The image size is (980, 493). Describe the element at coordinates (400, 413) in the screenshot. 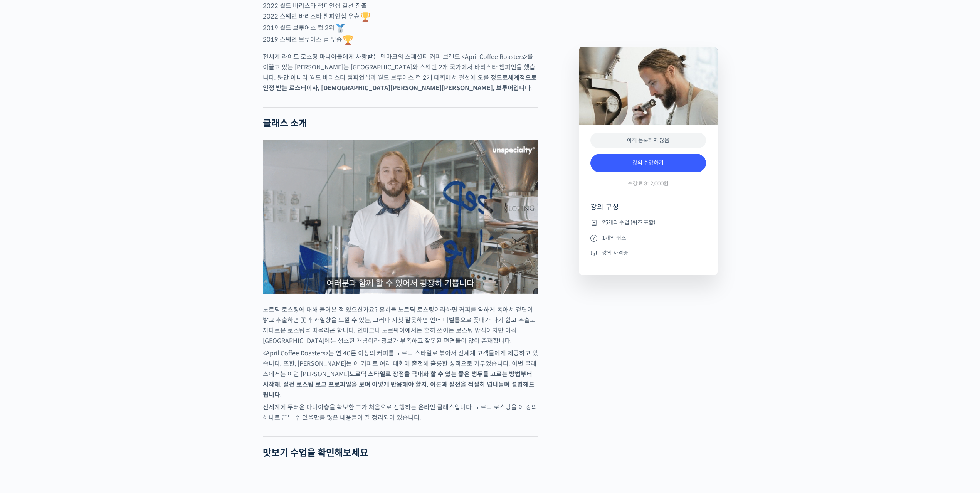

I see `p: 전세계에 두터운 마니아층을 확보한 그가 처음으로 진행하는 온라인 클래스입니다. 노르딕 로스팅을 이 강의 하나로 끝낼 수 있을만큼 많은 내용들이 잘 정리되어 있습니다.` at that location.